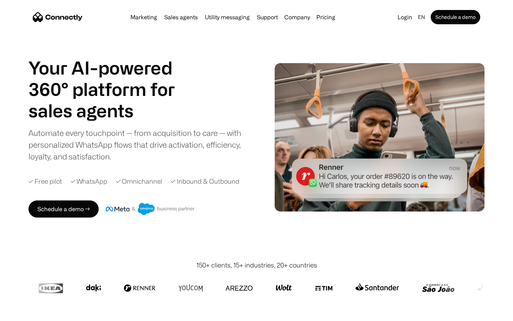  What do you see at coordinates (326, 17) in the screenshot?
I see `a: Pricing` at bounding box center [326, 17].